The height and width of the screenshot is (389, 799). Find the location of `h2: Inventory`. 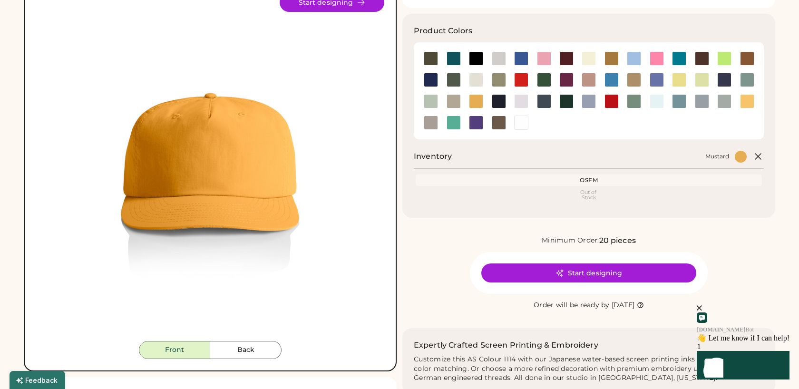

h2: Inventory is located at coordinates (433, 156).